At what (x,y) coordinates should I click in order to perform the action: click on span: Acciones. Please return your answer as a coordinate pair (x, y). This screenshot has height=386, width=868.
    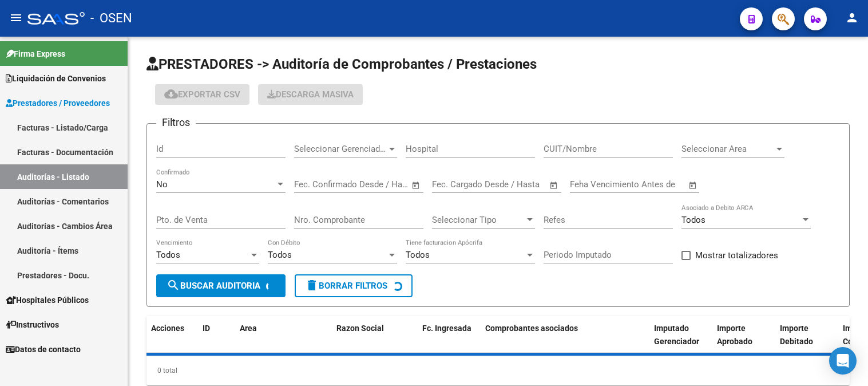
    Looking at the image, I should click on (168, 328).